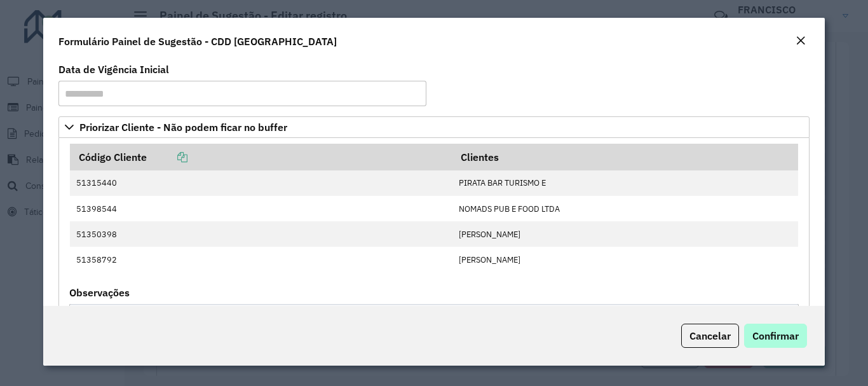 The width and height of the screenshot is (868, 386). What do you see at coordinates (261, 157) in the screenshot?
I see `th: Código Cliente` at bounding box center [261, 157].